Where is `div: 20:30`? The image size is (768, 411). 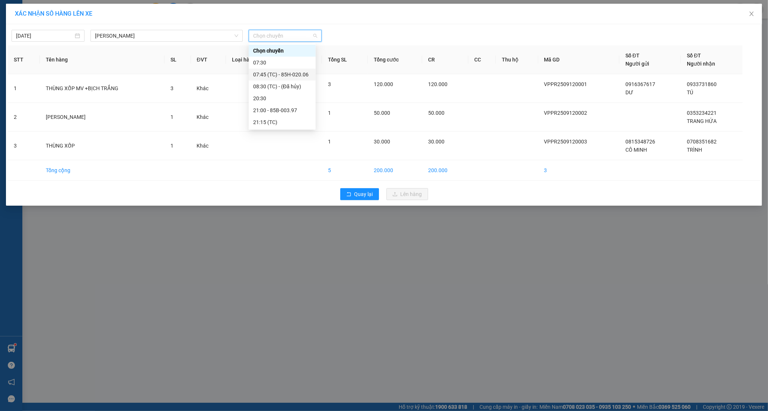 div: 20:30 is located at coordinates (282, 98).